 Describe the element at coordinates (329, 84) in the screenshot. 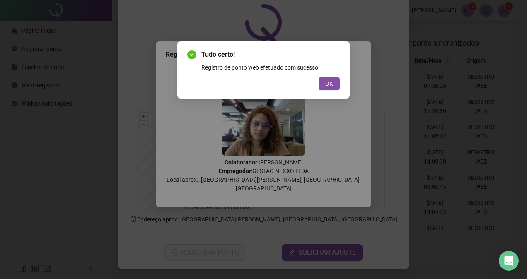

I see `button: OK` at that location.